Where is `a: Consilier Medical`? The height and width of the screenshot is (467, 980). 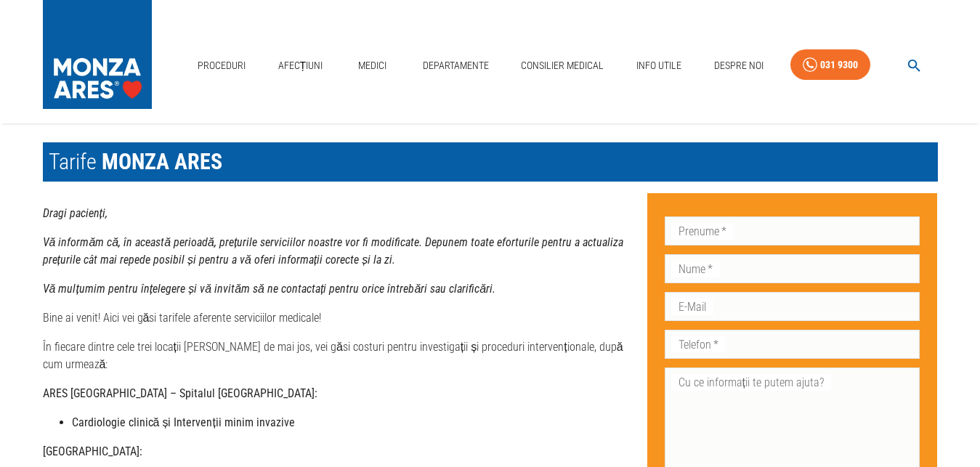
a: Consilier Medical is located at coordinates (562, 66).